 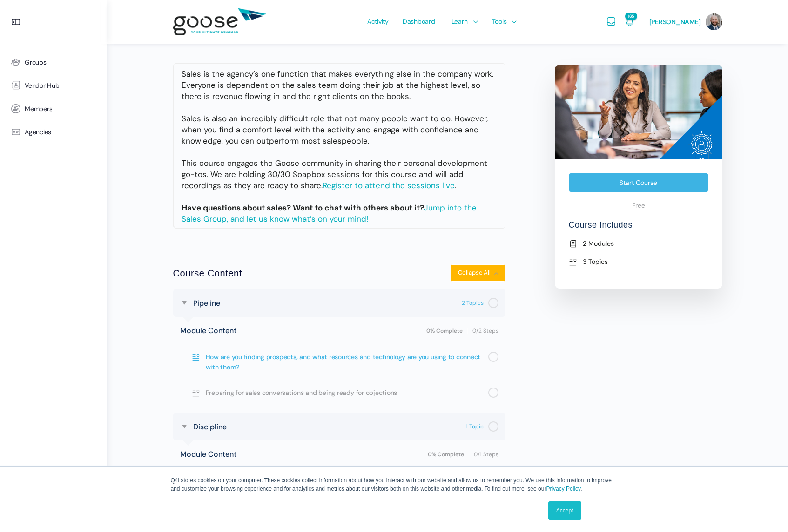 I want to click on a: Register to attend the sessions live, so click(x=388, y=186).